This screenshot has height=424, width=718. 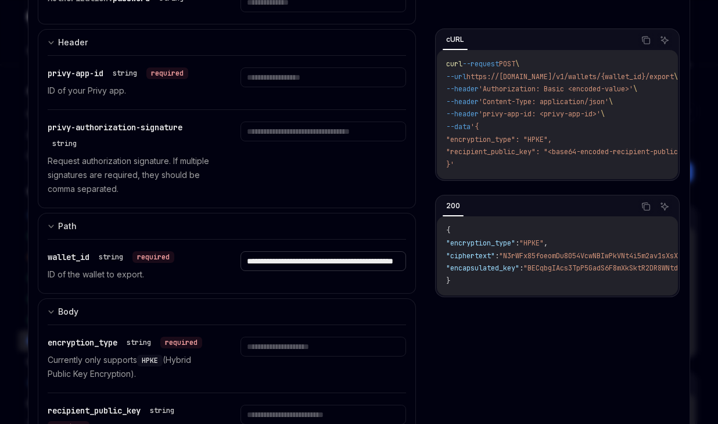 I want to click on span: "ciphertext", so click(x=471, y=256).